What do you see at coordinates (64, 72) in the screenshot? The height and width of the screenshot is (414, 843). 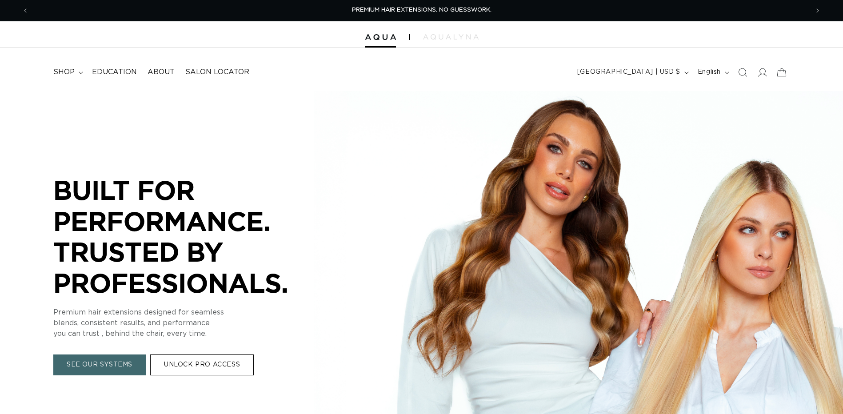 I see `span: shop` at bounding box center [64, 72].